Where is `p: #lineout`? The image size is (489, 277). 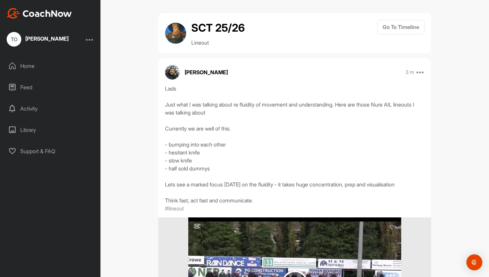 p: #lineout is located at coordinates (174, 208).